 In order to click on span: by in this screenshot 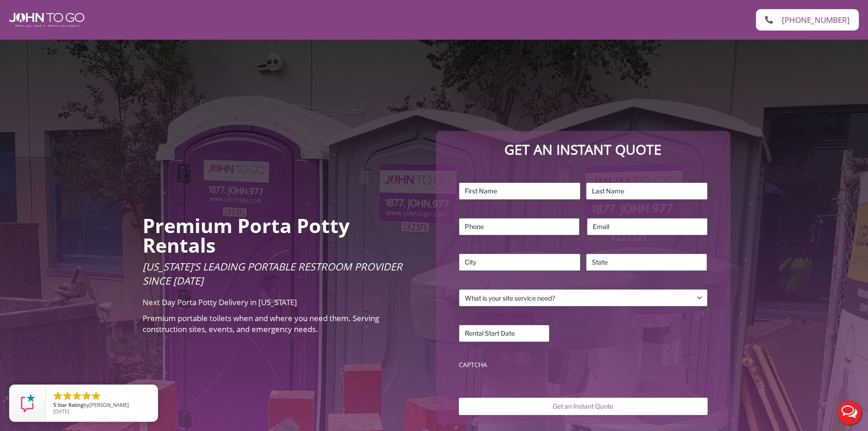, I will do `click(102, 405)`.